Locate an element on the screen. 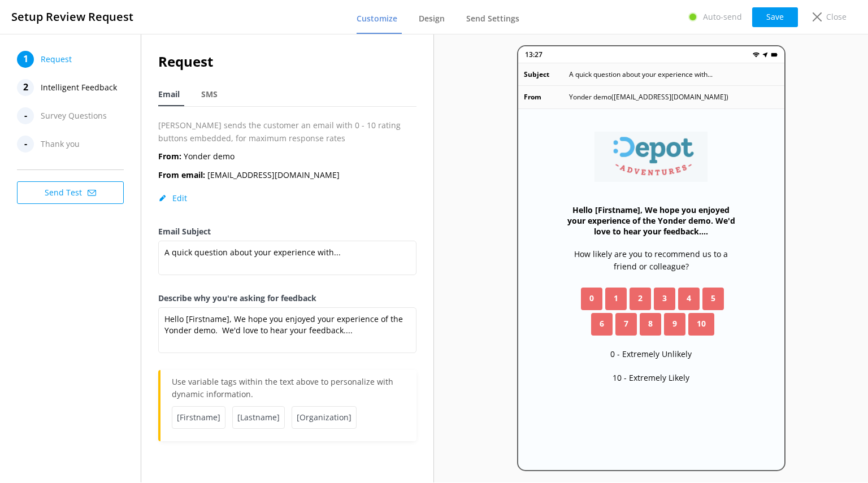  div: 1 is located at coordinates (25, 60).